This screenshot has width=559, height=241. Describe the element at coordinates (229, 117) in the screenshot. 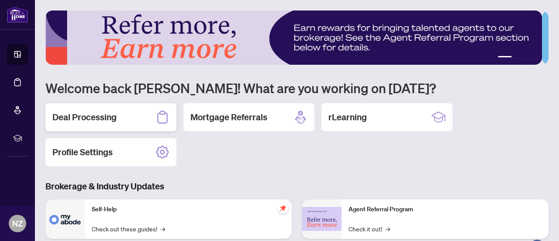

I see `h2: Mortgage Referrals` at that location.